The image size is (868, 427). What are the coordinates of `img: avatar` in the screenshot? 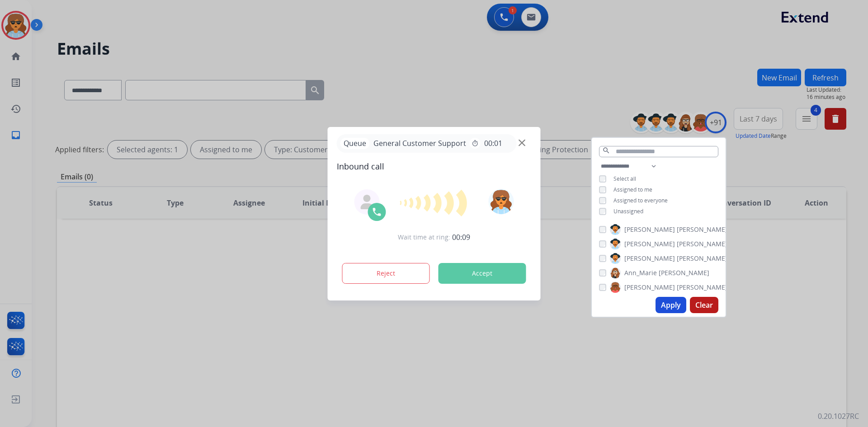 It's located at (501, 202).